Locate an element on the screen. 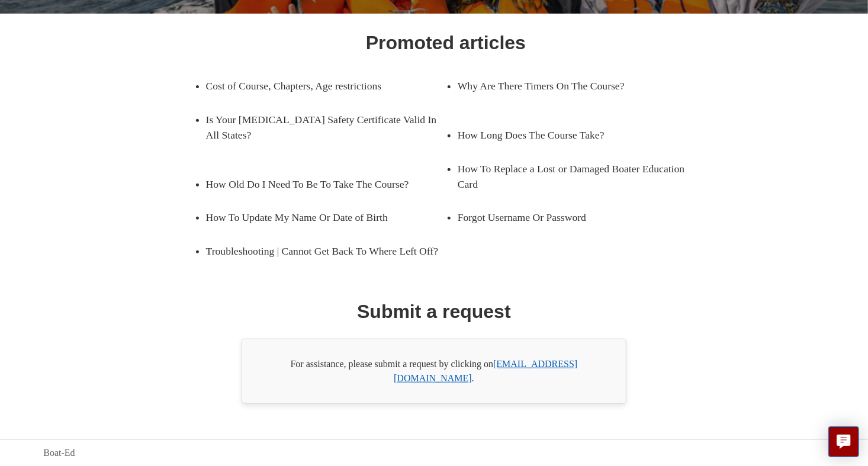  button: Live chat is located at coordinates (843, 441).